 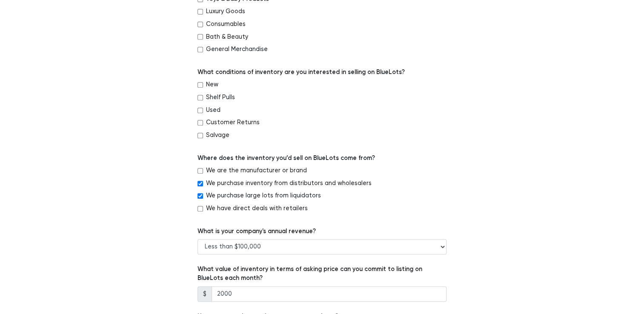 What do you see at coordinates (200, 111) in the screenshot?
I see `input: Used` at bounding box center [200, 111].